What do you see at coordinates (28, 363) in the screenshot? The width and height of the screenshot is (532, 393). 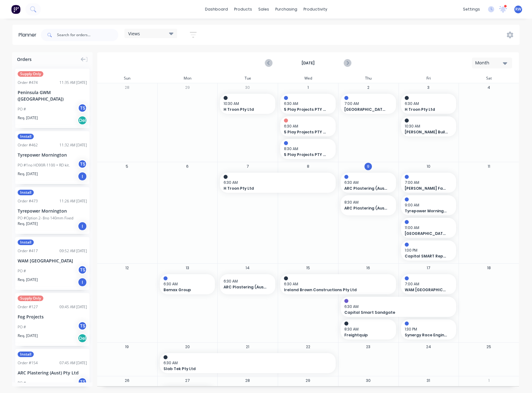 I see `div: Order # 154` at bounding box center [28, 363].